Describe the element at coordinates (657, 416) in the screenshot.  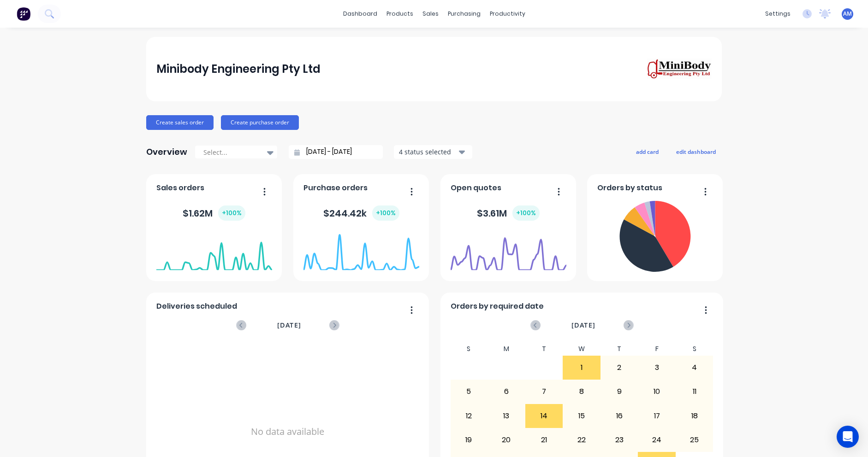
I see `div: 17` at that location.